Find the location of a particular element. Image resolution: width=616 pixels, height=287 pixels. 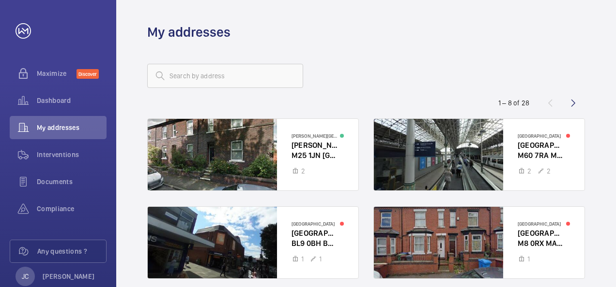

span: Discover is located at coordinates (88, 74).